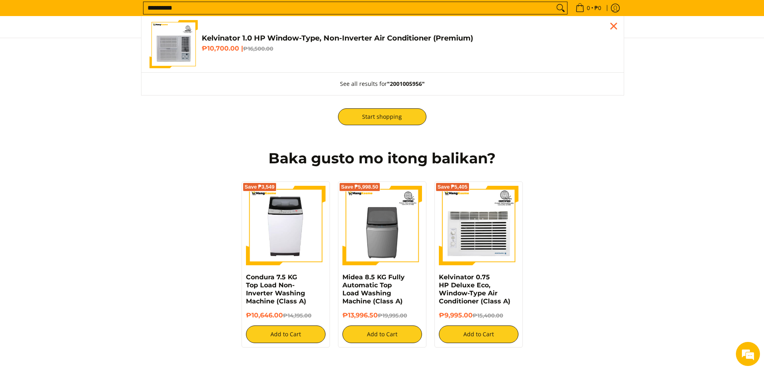 This screenshot has height=370, width=764. Describe the element at coordinates (478, 316) in the screenshot. I see `h6: ₱9,995.00` at that location.